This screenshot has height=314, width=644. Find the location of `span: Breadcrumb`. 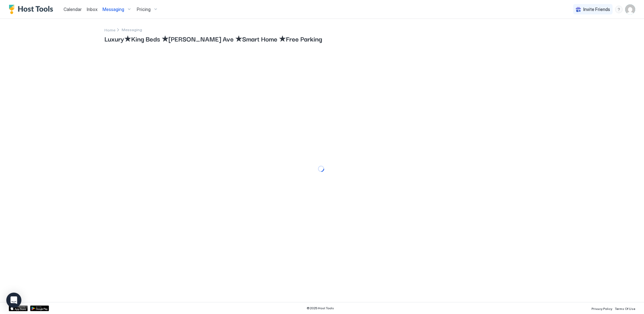

span: Breadcrumb is located at coordinates (132, 29).